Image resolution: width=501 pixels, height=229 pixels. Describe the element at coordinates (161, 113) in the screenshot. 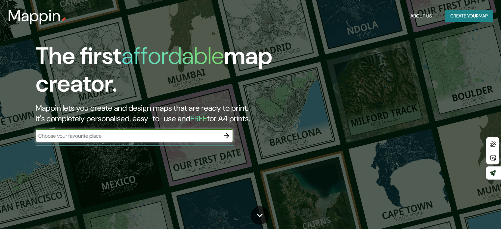

I see `h2: Mappin lets you create and design maps that are ready to print. It's completely personalised, eas...` at that location.